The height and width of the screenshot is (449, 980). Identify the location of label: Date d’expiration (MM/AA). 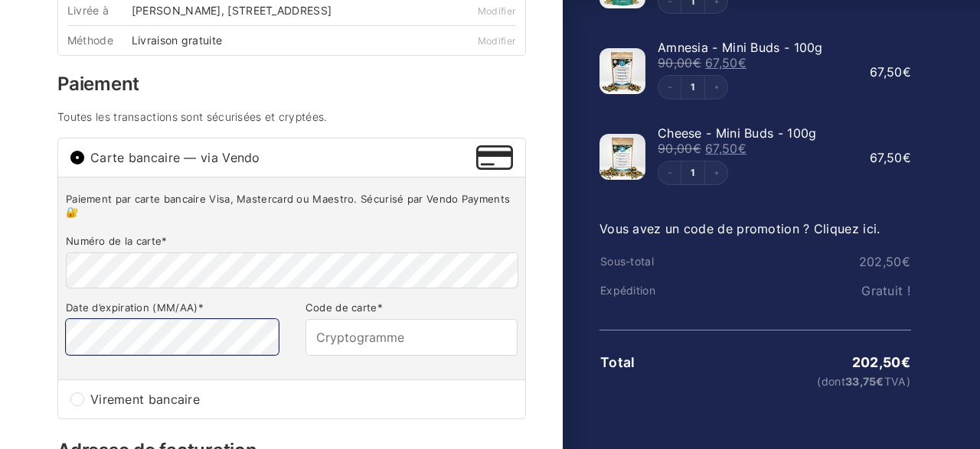
(171, 307).